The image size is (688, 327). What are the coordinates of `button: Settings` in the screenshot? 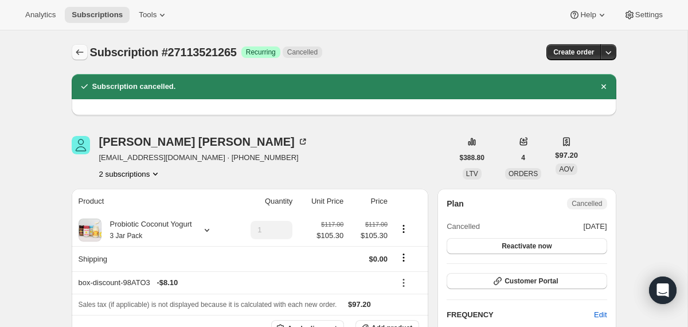 It's located at (643, 15).